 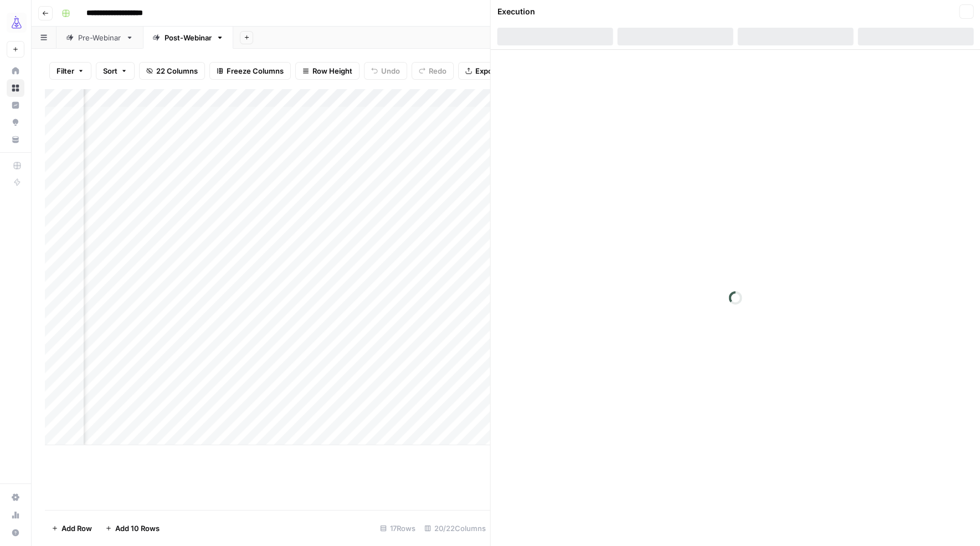 What do you see at coordinates (16, 140) in the screenshot?
I see `a: Your Data` at bounding box center [16, 140].